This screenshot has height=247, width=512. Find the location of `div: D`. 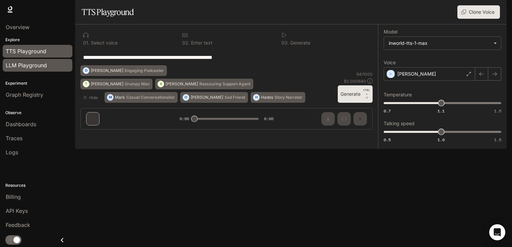

div: D is located at coordinates (86, 71).